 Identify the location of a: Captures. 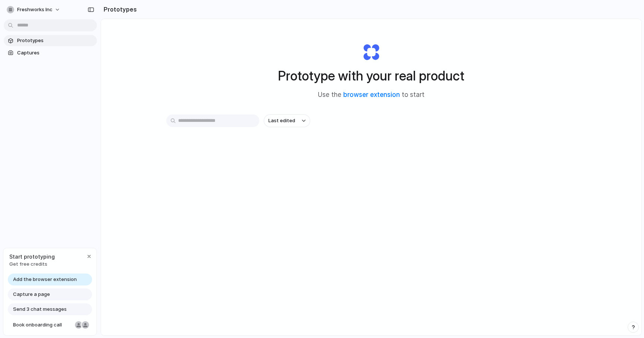
(50, 53).